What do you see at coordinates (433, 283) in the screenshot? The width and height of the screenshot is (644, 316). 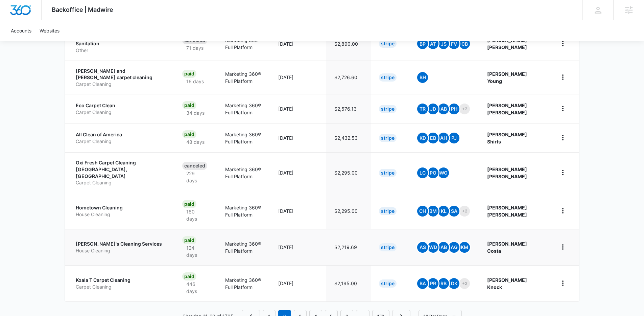 I see `span: PR` at bounding box center [433, 283].